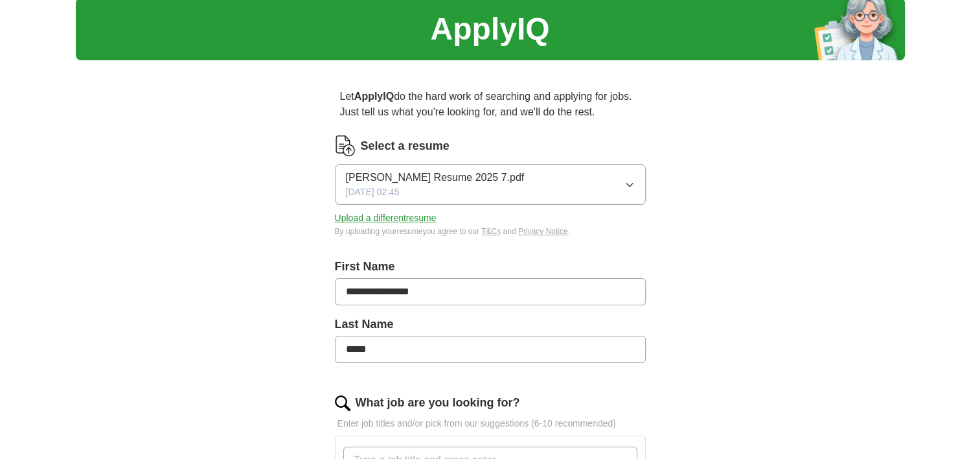  I want to click on label: Last Name, so click(490, 324).